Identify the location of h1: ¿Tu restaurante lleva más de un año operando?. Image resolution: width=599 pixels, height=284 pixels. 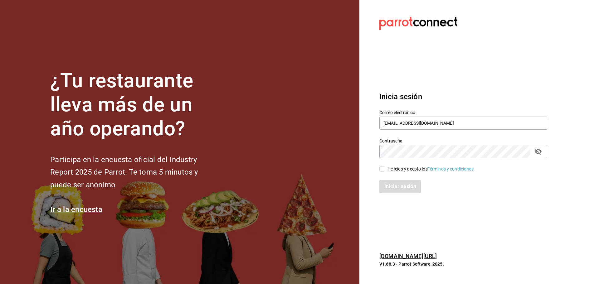
(134, 105).